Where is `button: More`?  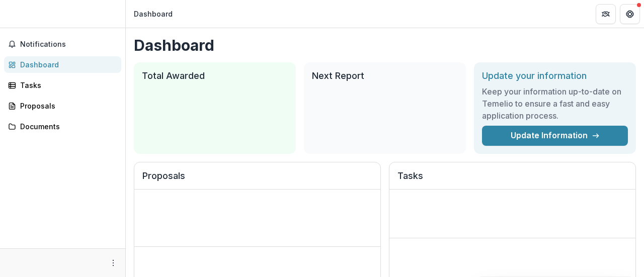
button: More is located at coordinates (113, 263).